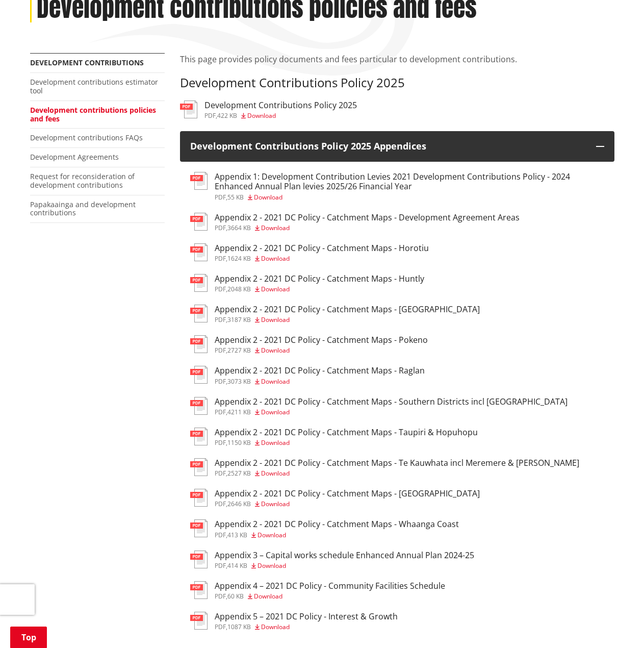 The height and width of the screenshot is (648, 644). Describe the element at coordinates (239, 289) in the screenshot. I see `span: 2048 KB` at that location.